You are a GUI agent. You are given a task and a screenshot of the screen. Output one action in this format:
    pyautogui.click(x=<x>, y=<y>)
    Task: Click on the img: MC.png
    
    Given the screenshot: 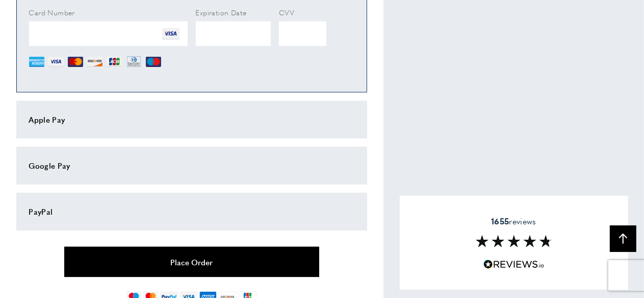 What is the action you would take?
    pyautogui.click(x=76, y=62)
    